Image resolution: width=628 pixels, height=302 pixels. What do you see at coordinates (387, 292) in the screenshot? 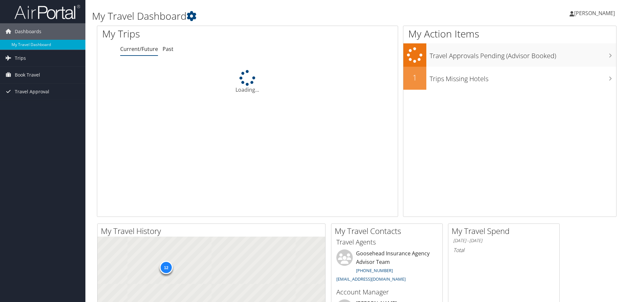
I see `h3: Account Manager` at bounding box center [387, 292].